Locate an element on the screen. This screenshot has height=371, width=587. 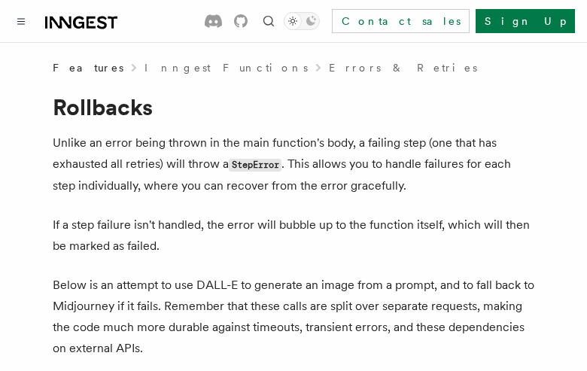
button: Toggle navigation is located at coordinates (21, 21).